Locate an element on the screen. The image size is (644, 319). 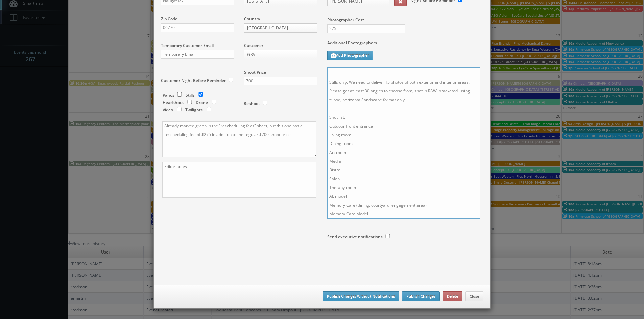
label: Stills is located at coordinates (190, 95).